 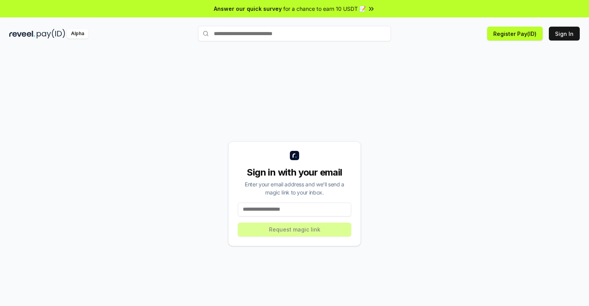 What do you see at coordinates (295, 173) in the screenshot?
I see `div: Sign in with your email` at bounding box center [295, 173].